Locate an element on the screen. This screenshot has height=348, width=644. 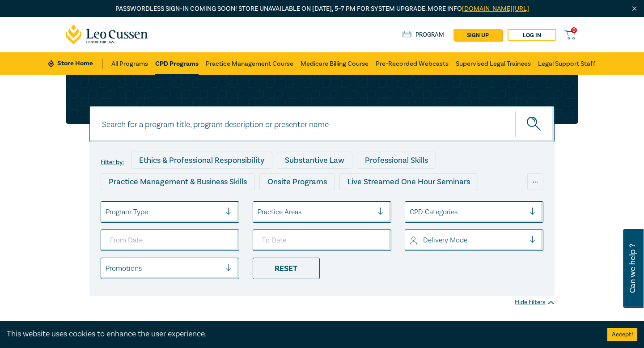
div: Live Streamed Practical Workshops is located at coordinates (344, 203).